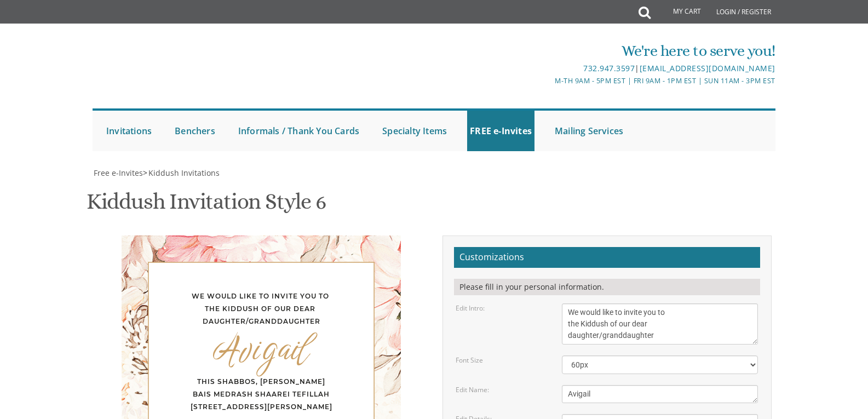  I want to click on a: Mailing Services, so click(589, 131).